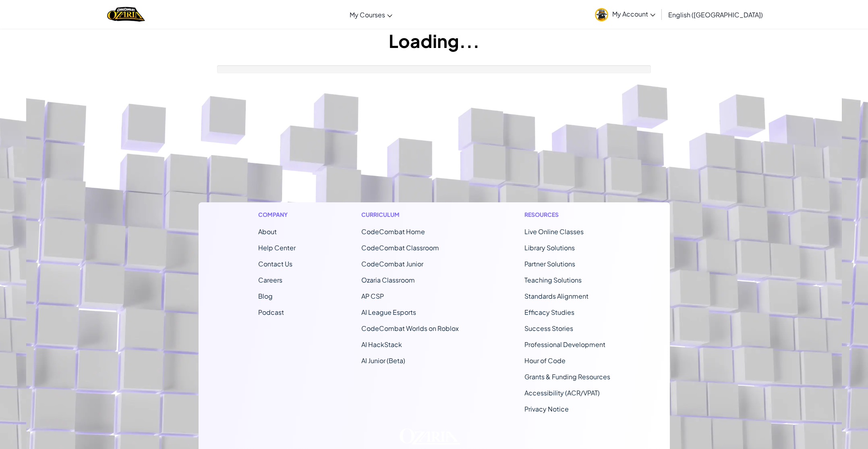  What do you see at coordinates (567, 214) in the screenshot?
I see `h1: Resources` at bounding box center [567, 214].